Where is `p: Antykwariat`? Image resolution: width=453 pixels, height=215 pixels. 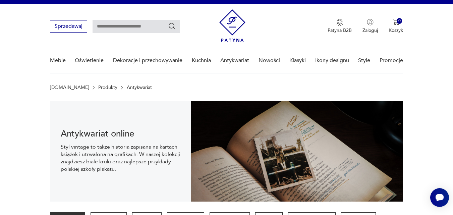
p: Antykwariat is located at coordinates (139, 88).